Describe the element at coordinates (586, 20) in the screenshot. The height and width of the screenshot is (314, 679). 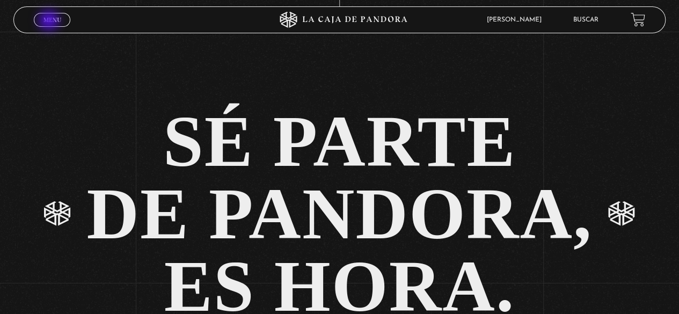
I see `a: Buscar` at that location.